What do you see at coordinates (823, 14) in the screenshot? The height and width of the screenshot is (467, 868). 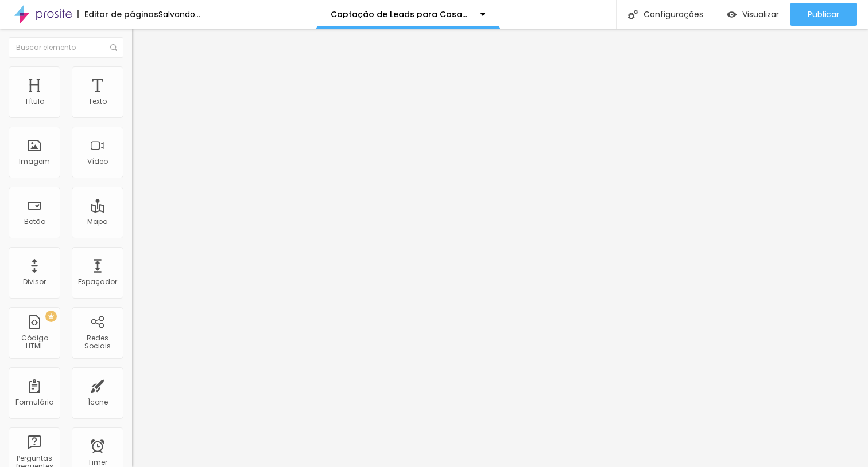 I see `span: Publicar` at bounding box center [823, 14].